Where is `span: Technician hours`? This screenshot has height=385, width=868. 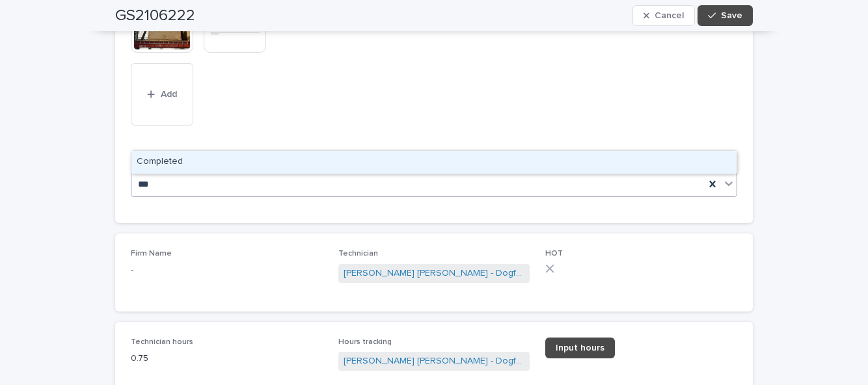
span: Technician hours is located at coordinates (162, 342).